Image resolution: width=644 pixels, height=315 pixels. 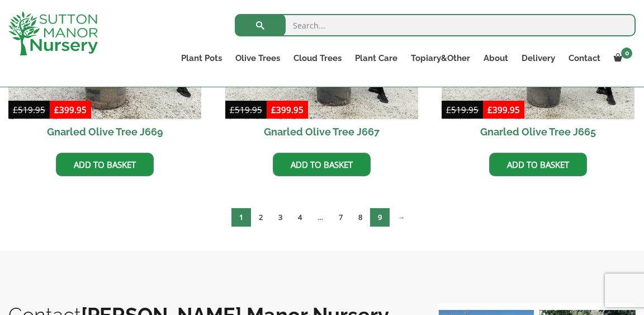 What do you see at coordinates (201, 58) in the screenshot?
I see `a: Plant Pots` at bounding box center [201, 58].